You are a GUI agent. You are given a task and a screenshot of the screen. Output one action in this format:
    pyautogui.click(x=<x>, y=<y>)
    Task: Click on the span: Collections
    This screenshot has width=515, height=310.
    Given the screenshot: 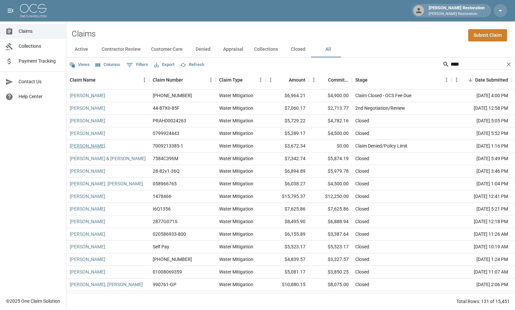 What is the action you would take?
    pyautogui.click(x=40, y=46)
    